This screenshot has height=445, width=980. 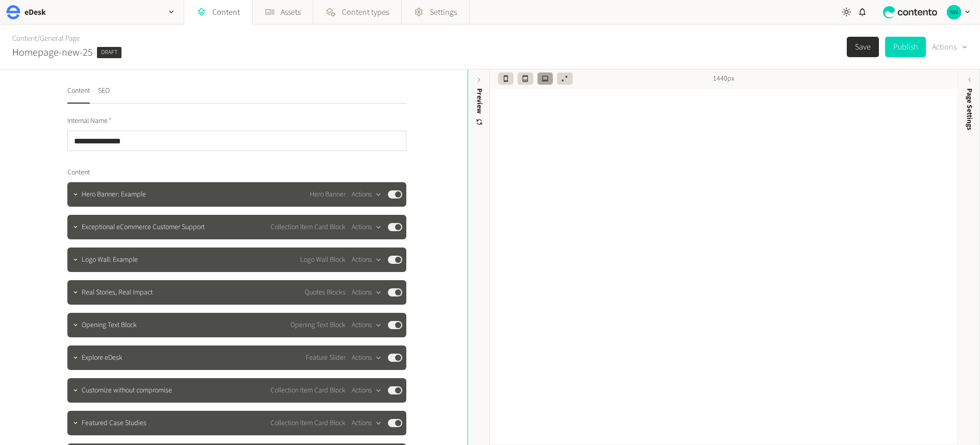 I want to click on span: Page Settings, so click(x=969, y=109).